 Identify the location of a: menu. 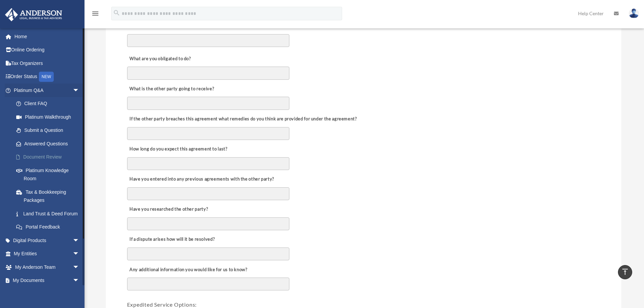
(95, 15).